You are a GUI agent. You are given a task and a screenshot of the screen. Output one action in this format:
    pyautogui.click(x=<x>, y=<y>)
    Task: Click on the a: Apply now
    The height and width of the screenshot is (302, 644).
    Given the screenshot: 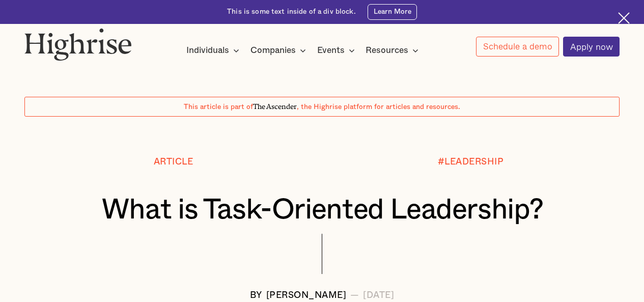 What is the action you would take?
    pyautogui.click(x=591, y=46)
    